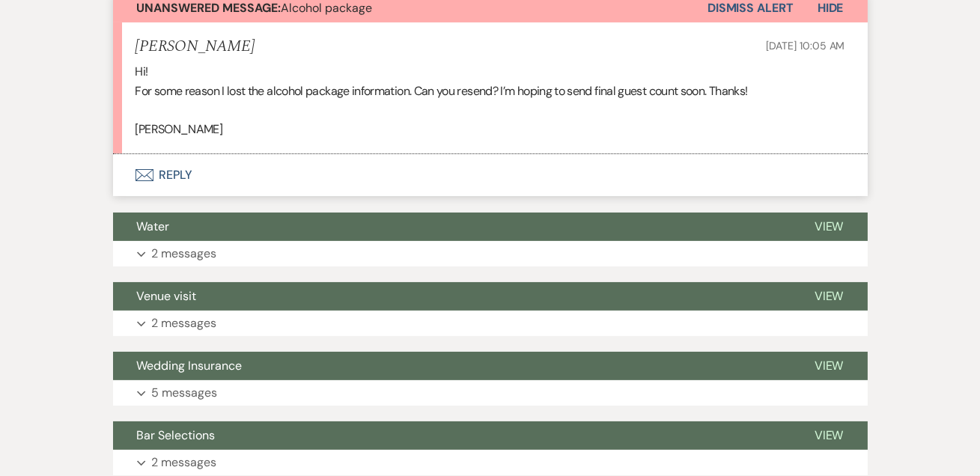 This screenshot has height=476, width=980. I want to click on span: Wedding Insurance, so click(190, 365).